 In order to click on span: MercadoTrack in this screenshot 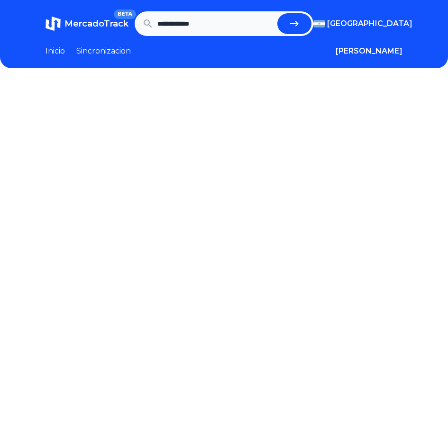, I will do `click(96, 24)`.